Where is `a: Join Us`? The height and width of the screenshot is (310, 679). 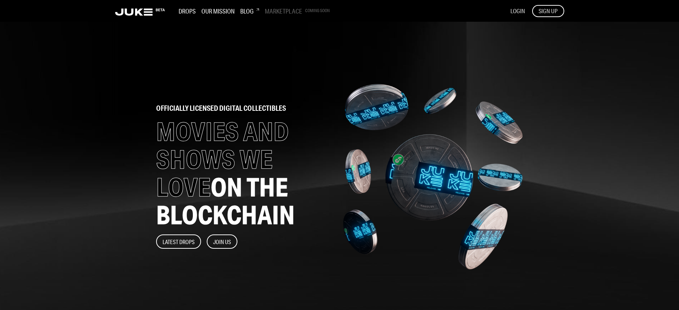
a: Join Us is located at coordinates (222, 242).